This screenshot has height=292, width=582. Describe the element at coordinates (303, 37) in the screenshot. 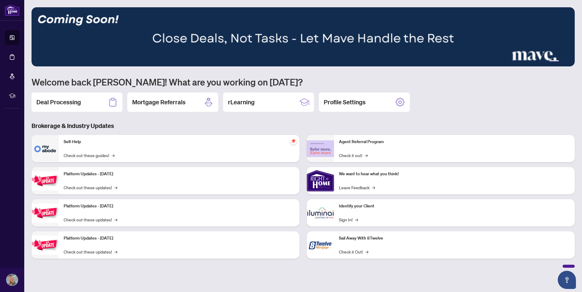

I see `img: Slide 2` at that location.